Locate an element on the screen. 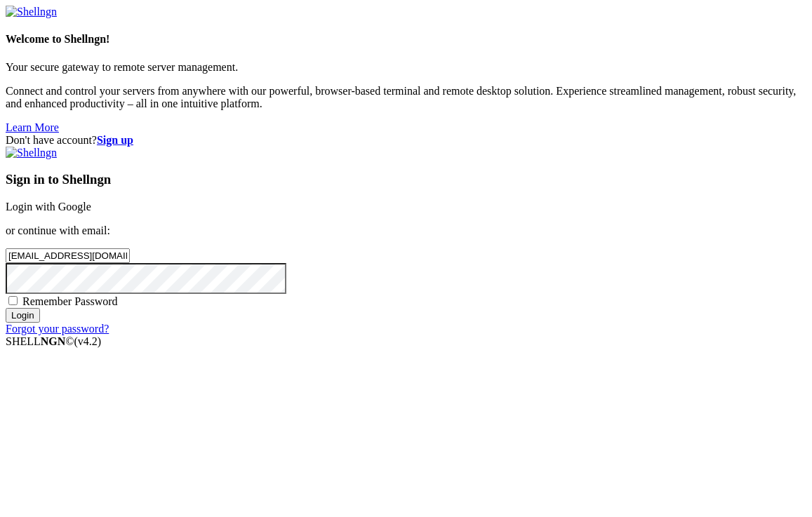 The width and height of the screenshot is (812, 517). a: Learn More is located at coordinates (32, 127).